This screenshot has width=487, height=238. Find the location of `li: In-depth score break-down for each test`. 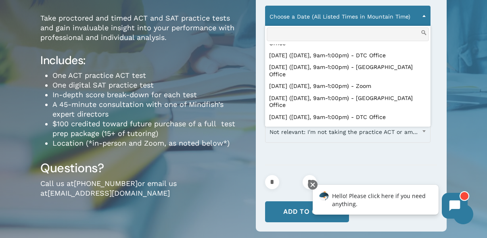

li: In-depth score break-down for each test is located at coordinates (148, 95).